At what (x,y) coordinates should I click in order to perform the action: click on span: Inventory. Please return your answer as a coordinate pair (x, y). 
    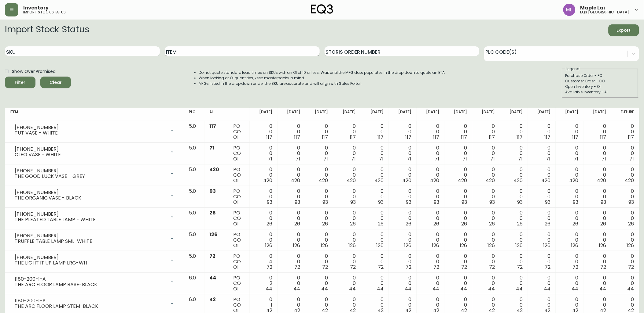
    Looking at the image, I should click on (36, 8).